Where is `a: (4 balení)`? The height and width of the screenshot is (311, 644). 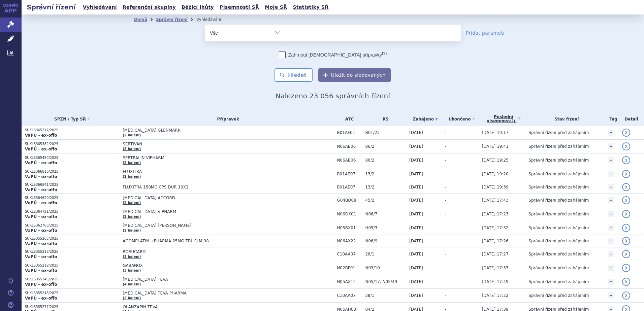 a: (4 balení) is located at coordinates (132, 284).